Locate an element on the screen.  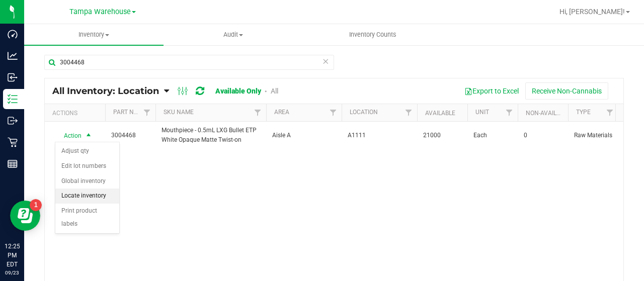
span: Audit is located at coordinates (233, 34).